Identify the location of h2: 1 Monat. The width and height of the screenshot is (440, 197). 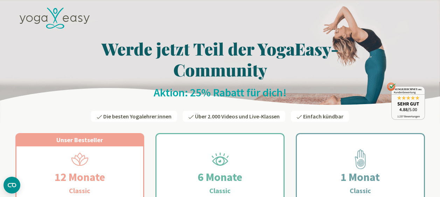
(360, 178).